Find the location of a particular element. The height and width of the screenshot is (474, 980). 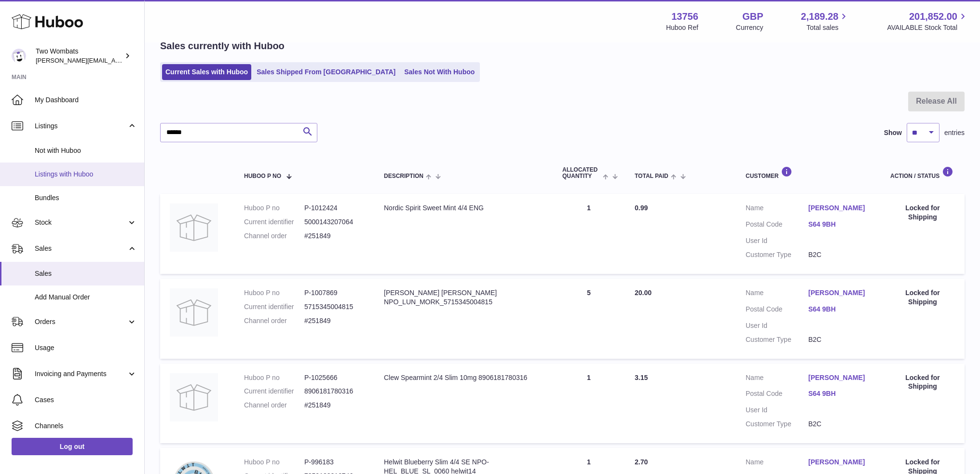

span: Cases is located at coordinates (86, 400).